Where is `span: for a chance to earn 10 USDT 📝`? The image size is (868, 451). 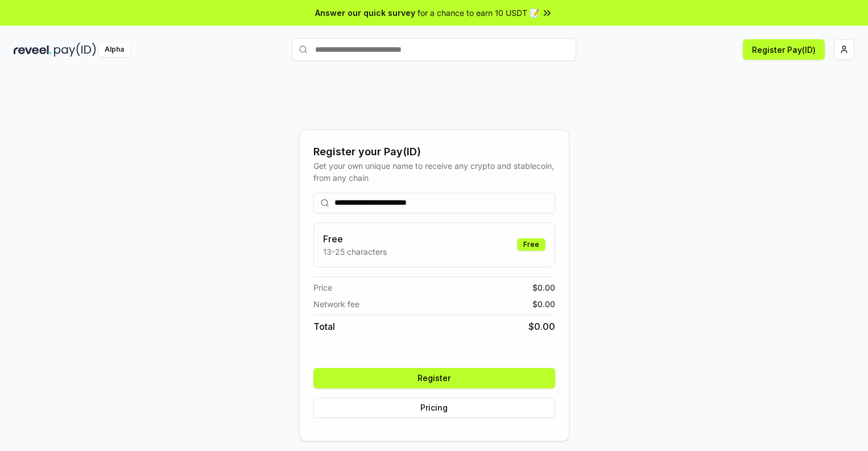
span: for a chance to earn 10 USDT 📝 is located at coordinates (478, 13).